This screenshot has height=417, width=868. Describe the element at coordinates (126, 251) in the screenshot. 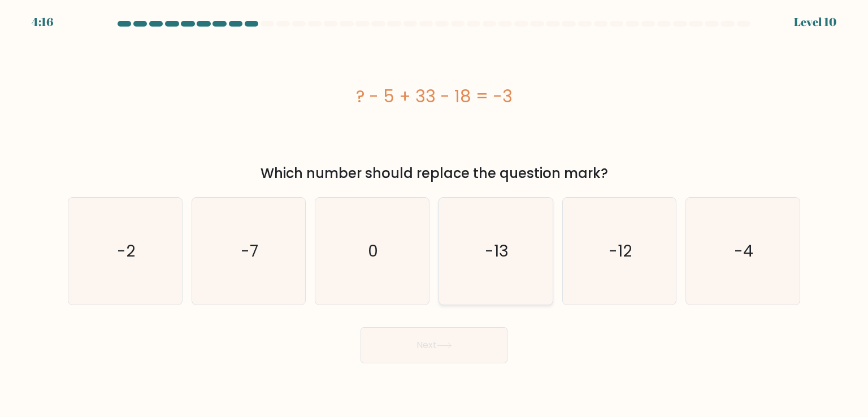

I see `text: -2` at that location.